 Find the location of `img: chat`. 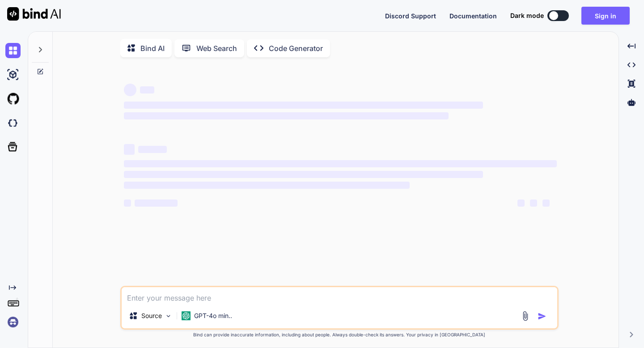

img: chat is located at coordinates (13, 50).